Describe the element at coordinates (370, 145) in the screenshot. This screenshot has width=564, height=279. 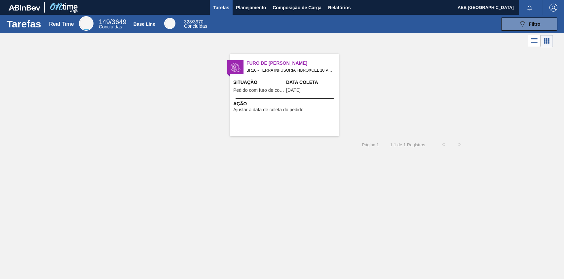
I see `span: Página : 1` at that location.